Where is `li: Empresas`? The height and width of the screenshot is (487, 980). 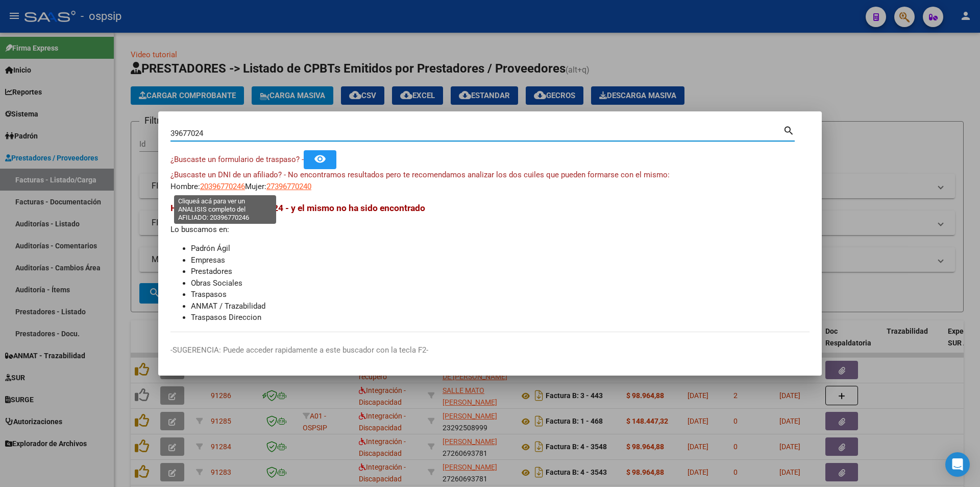 li: Empresas is located at coordinates (500, 260).